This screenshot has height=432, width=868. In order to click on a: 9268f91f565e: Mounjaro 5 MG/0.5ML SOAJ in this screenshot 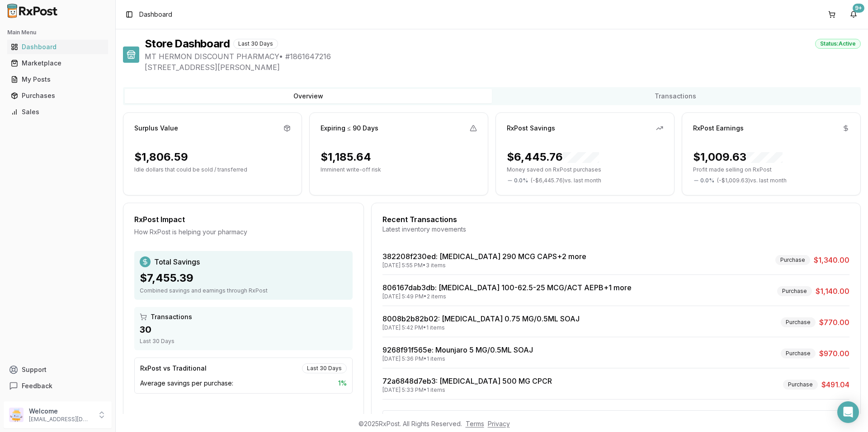, I will do `click(457, 350)`.